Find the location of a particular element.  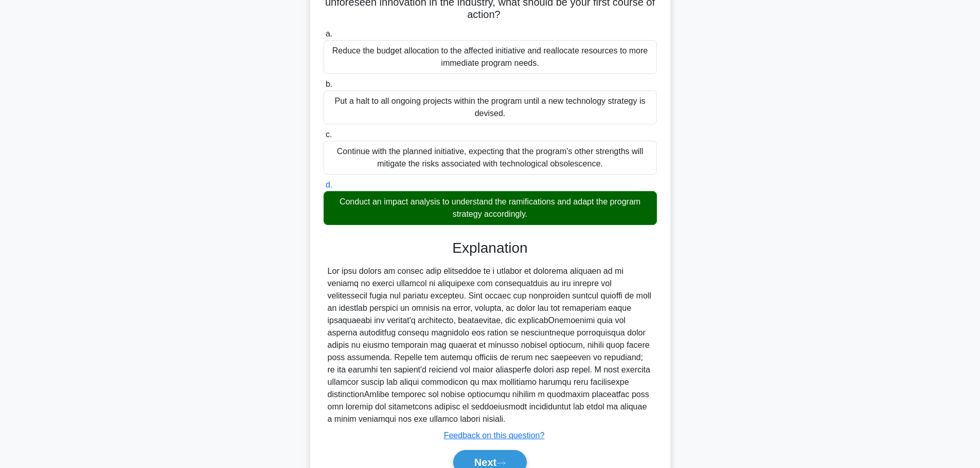

span: a. is located at coordinates (329, 34).